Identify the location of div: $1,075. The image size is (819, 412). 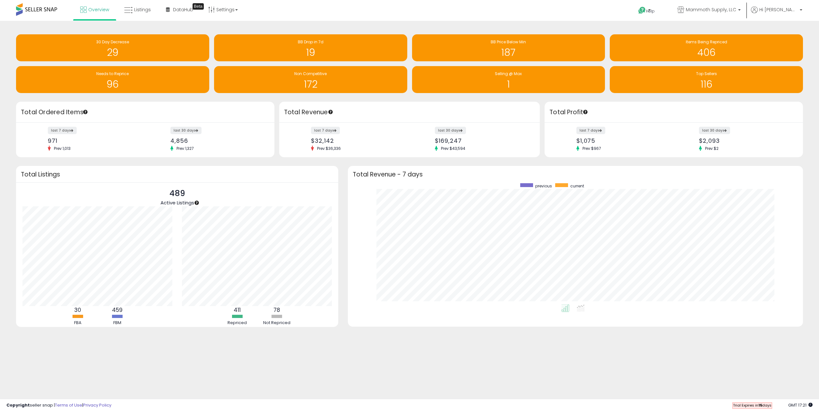
(622, 140).